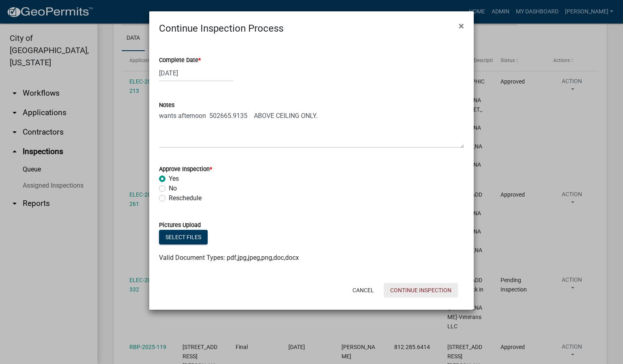 The height and width of the screenshot is (364, 623). I want to click on label: Yes, so click(174, 179).